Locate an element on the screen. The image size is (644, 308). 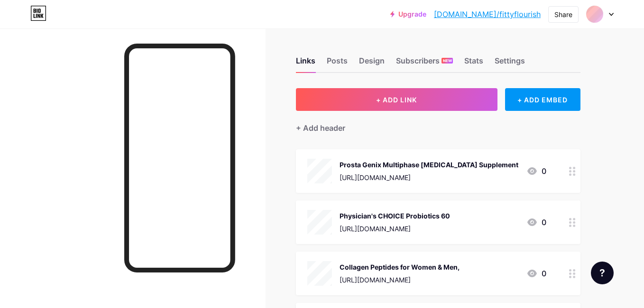
div: Collagen Peptides for Women & Men, is located at coordinates (399, 267).